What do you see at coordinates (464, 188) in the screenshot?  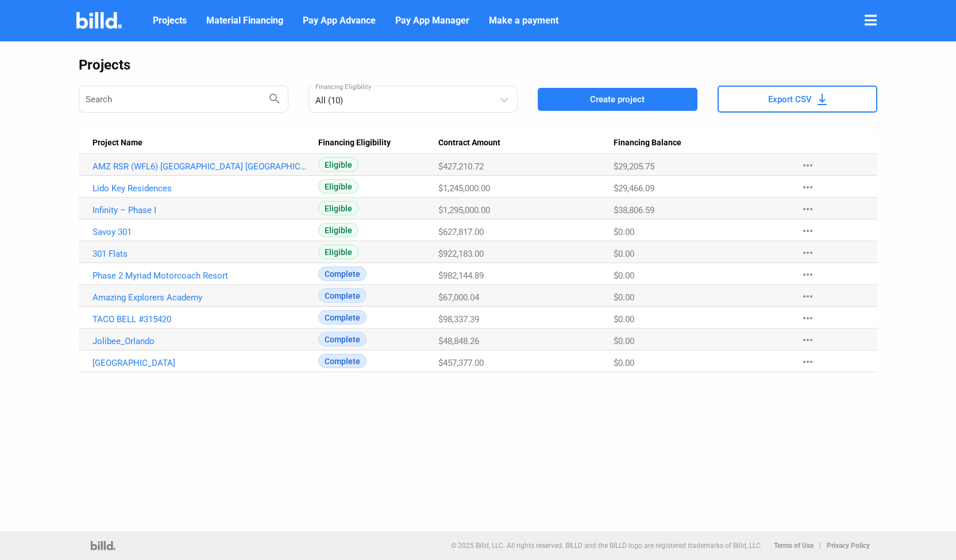 I see `span: $1,245,000.00` at bounding box center [464, 188].